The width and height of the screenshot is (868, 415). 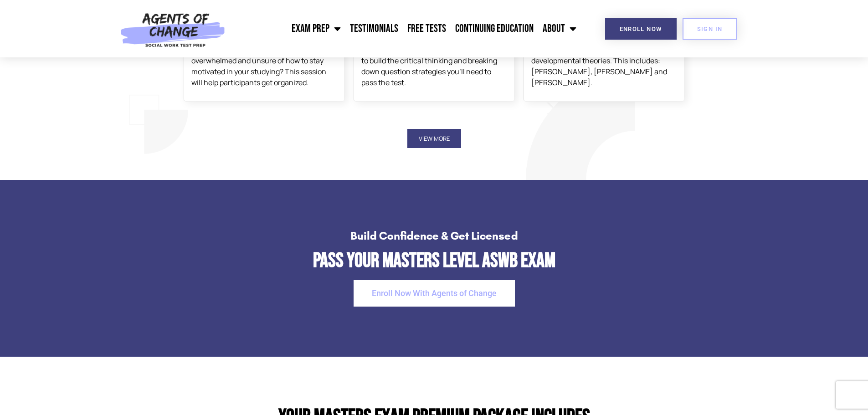 I want to click on span: Enroll Now With Agents of Change, so click(x=434, y=294).